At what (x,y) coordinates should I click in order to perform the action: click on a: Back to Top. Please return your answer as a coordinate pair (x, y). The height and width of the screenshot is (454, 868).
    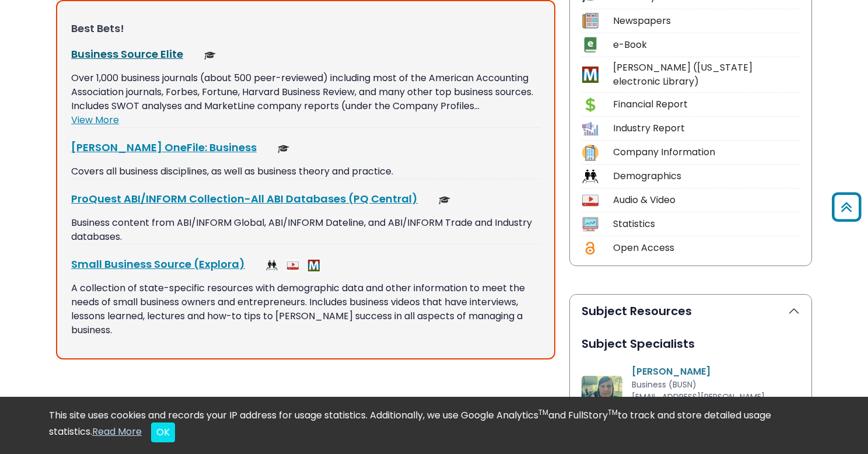
    Looking at the image, I should click on (847, 207).